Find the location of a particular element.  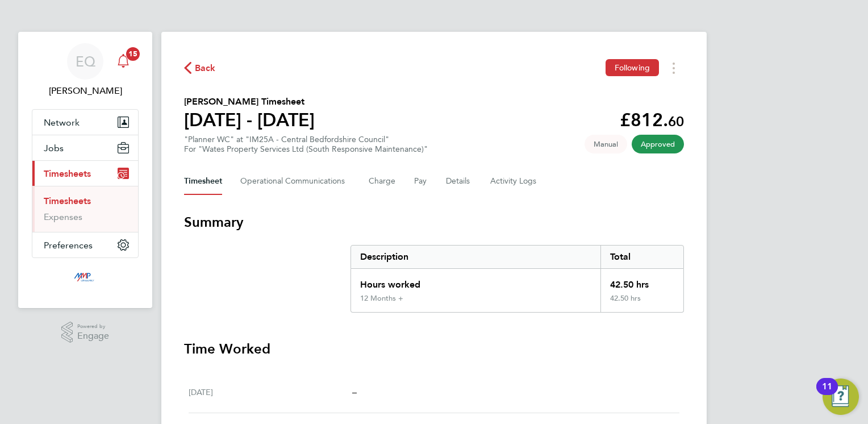

span: Engage is located at coordinates (93, 336).